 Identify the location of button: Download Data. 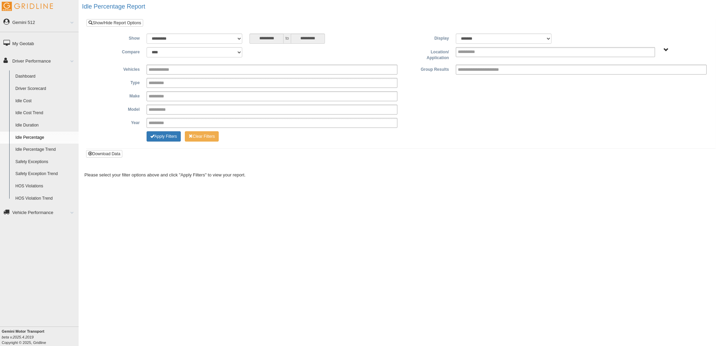
(104, 154).